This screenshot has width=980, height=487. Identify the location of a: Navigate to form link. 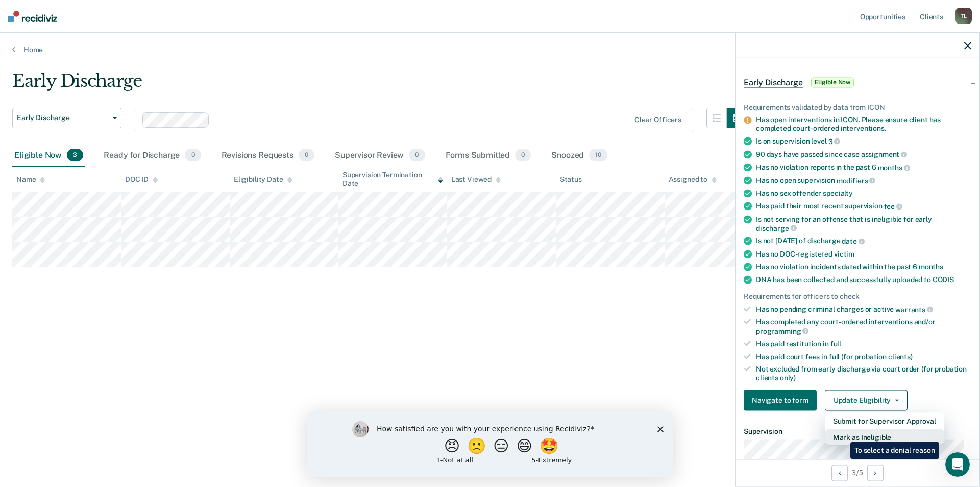
(782, 400).